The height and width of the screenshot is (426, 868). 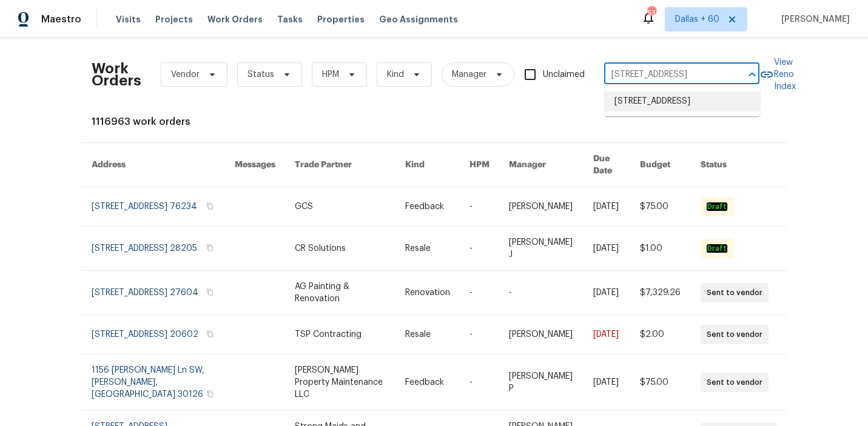 I want to click on th: HPM, so click(x=479, y=165).